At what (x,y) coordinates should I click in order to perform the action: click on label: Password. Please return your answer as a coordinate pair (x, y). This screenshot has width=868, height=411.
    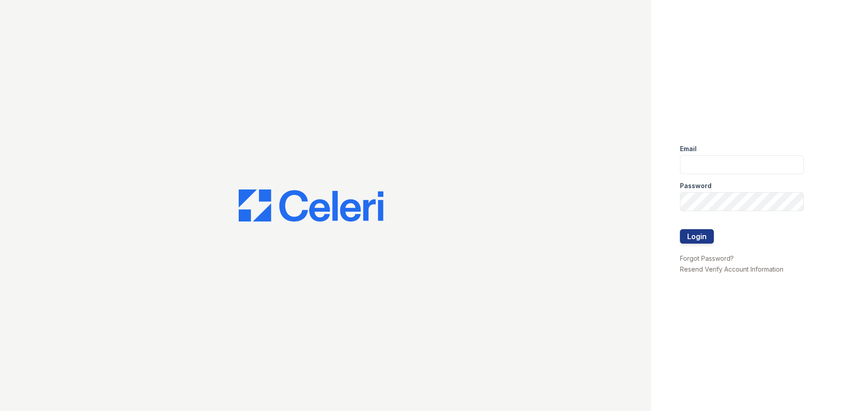
    Looking at the image, I should click on (695, 186).